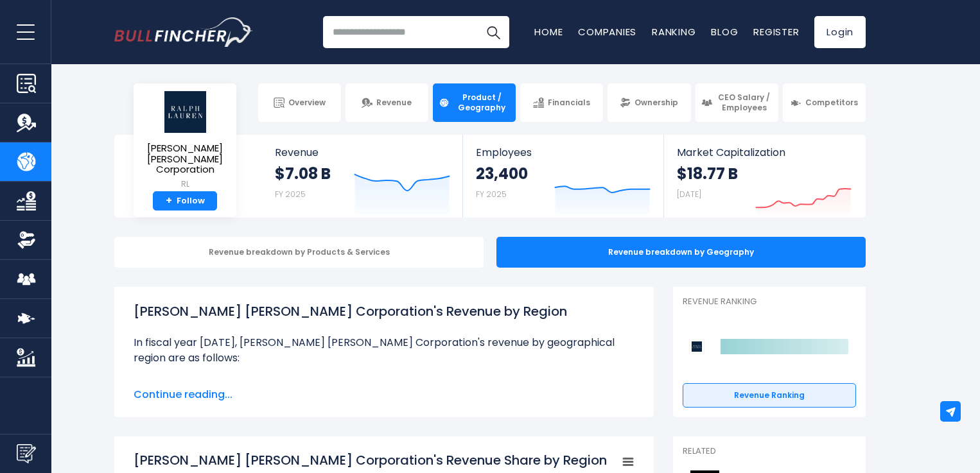 This screenshot has height=473, width=980. What do you see at coordinates (561, 103) in the screenshot?
I see `a: Financials` at bounding box center [561, 103].